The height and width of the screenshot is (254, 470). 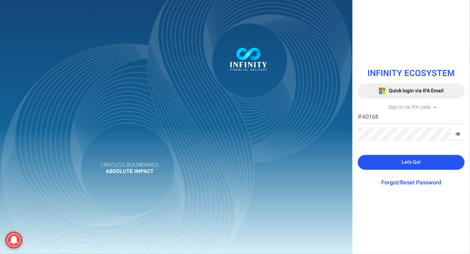 What do you see at coordinates (411, 162) in the screenshot?
I see `button: Let's Go!` at bounding box center [411, 162].